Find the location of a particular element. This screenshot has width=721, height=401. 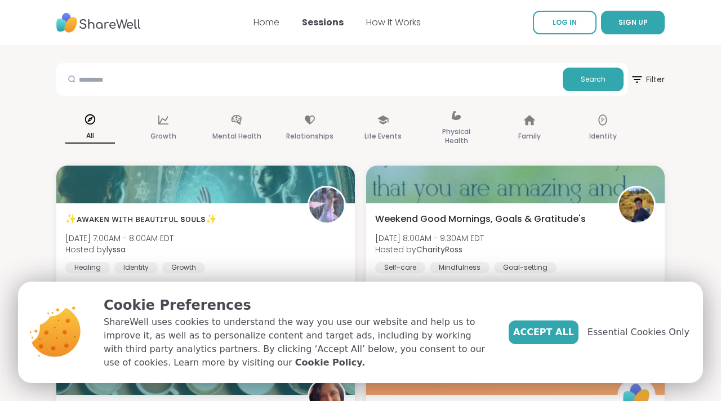

p: Mental Health is located at coordinates (236, 136).